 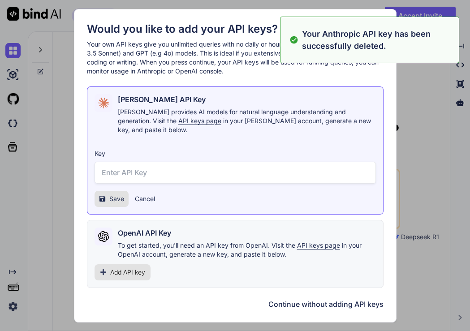 I want to click on p: To get started, you'll need an API key from OpenAI. Visit the in your OpenAI account, generate a ..., so click(x=247, y=250).